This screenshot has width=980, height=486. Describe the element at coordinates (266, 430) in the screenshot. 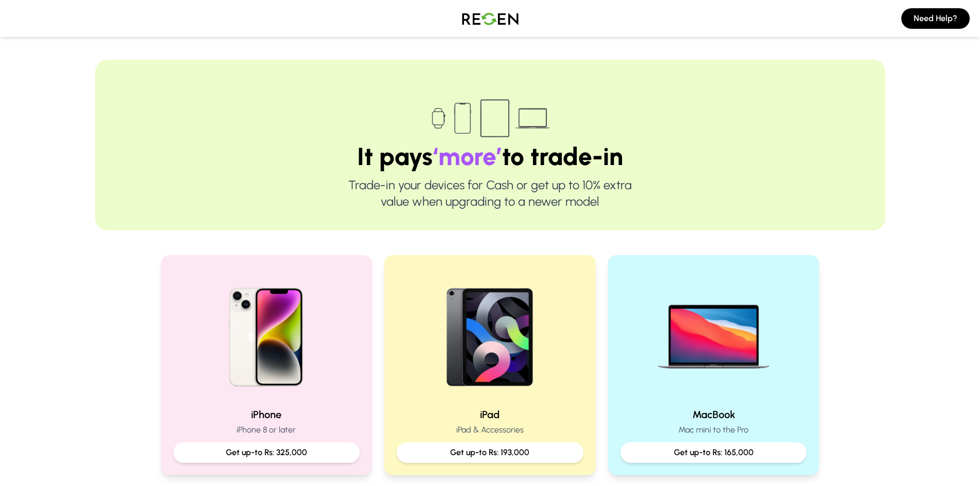

I see `p: iPhone 8 or later` at that location.